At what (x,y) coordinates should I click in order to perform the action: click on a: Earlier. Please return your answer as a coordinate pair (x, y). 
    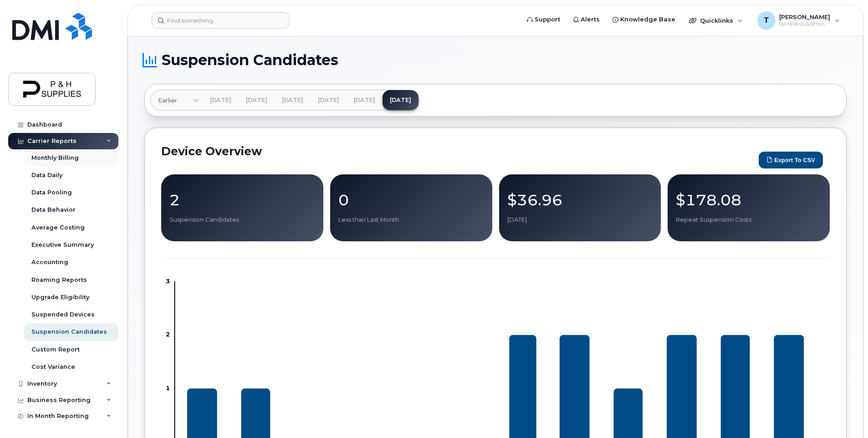
    Looking at the image, I should click on (175, 100).